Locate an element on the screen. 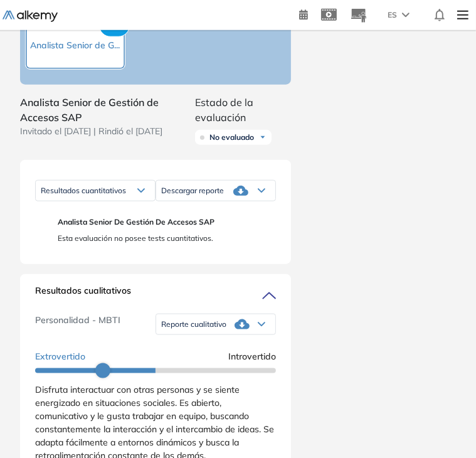 This screenshot has height=458, width=476. span: Extrovertido is located at coordinates (60, 356).